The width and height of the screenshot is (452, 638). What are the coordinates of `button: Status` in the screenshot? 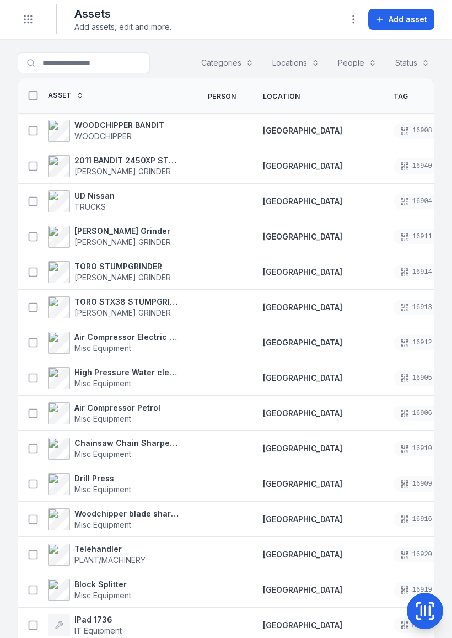 It's located at (413, 63).